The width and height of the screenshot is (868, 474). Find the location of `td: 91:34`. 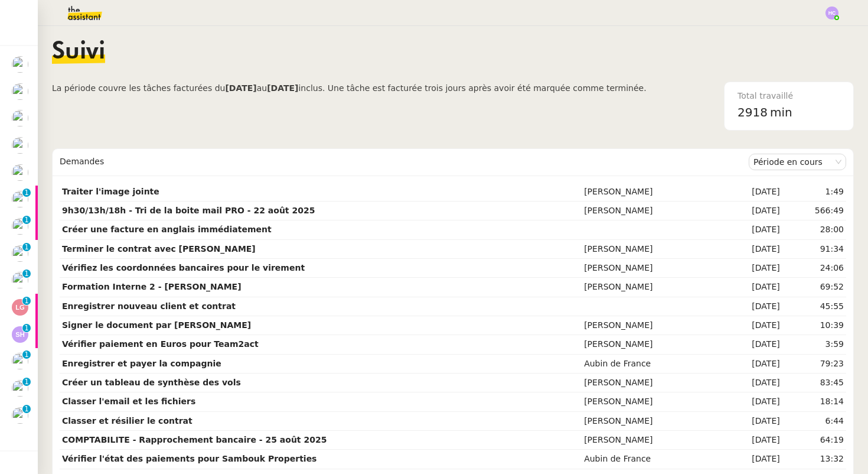

td: 91:34 is located at coordinates (814, 249).